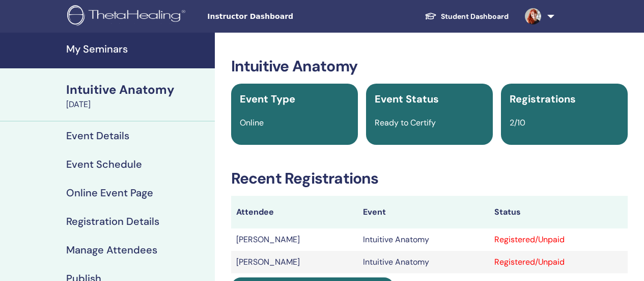 The image size is (644, 281). I want to click on span: Instructor Dashboard, so click(284, 16).